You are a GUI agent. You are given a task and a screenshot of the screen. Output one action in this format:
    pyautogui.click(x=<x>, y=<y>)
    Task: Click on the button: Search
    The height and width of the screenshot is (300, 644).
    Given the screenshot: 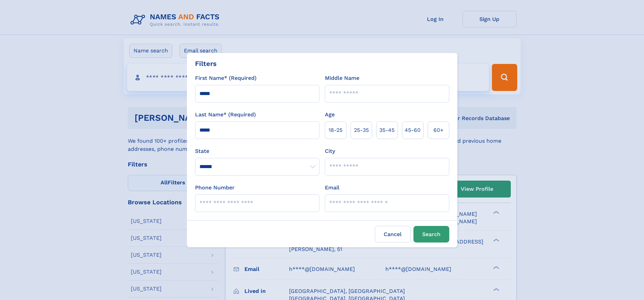 What is the action you would take?
    pyautogui.click(x=431, y=234)
    